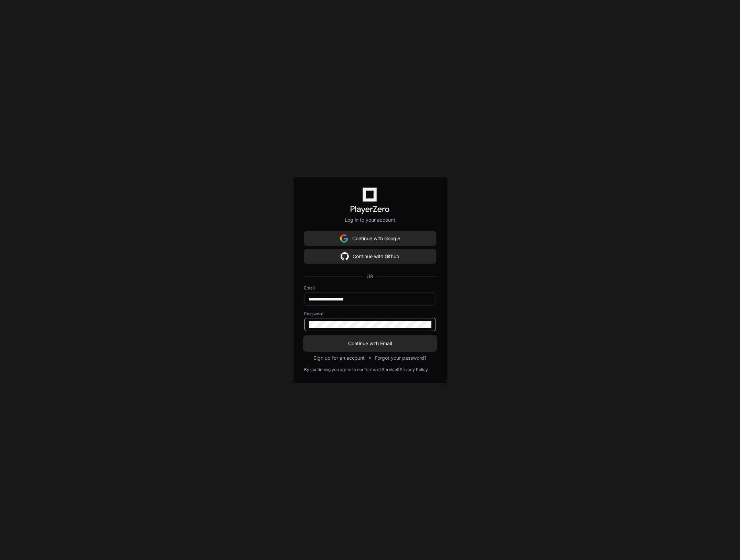 This screenshot has width=740, height=560. What do you see at coordinates (334, 370) in the screenshot?
I see `div: By continuing you agree to our` at bounding box center [334, 370].